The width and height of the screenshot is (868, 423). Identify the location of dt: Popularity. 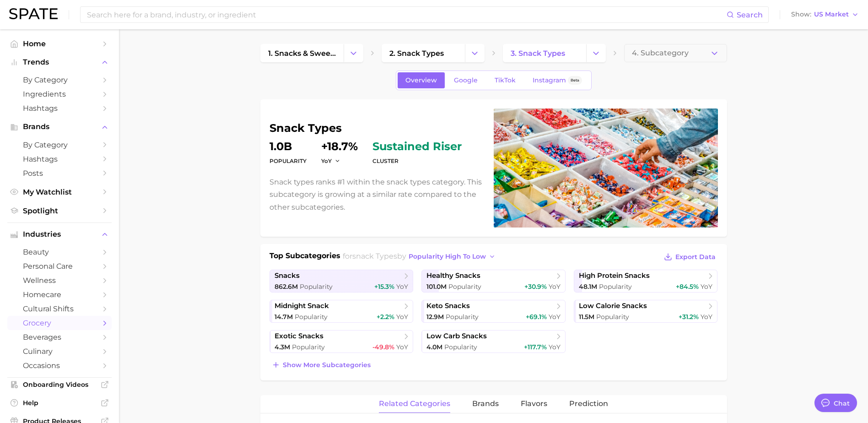
(288, 161).